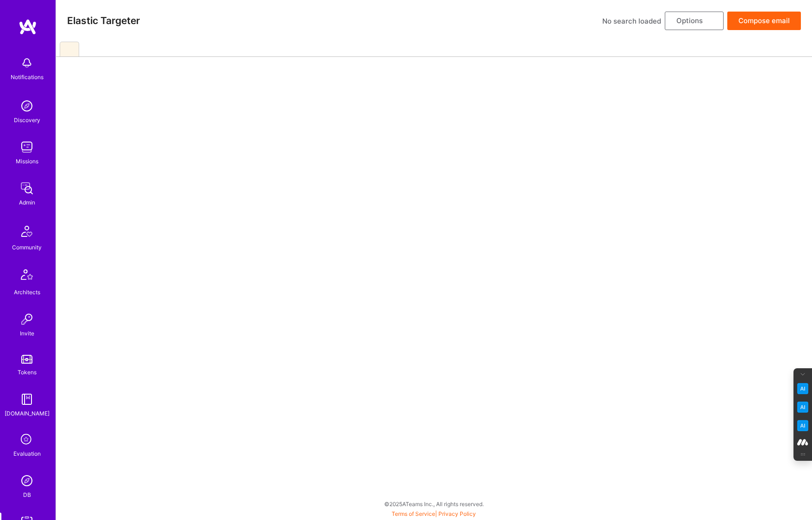  Describe the element at coordinates (27, 292) in the screenshot. I see `div: Architects` at that location.